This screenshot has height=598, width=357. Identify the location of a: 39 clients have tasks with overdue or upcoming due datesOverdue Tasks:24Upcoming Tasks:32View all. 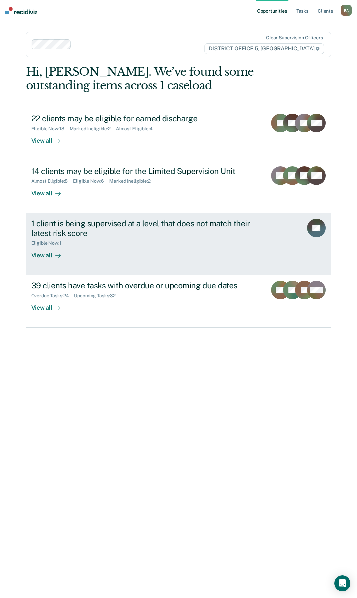
(179, 301).